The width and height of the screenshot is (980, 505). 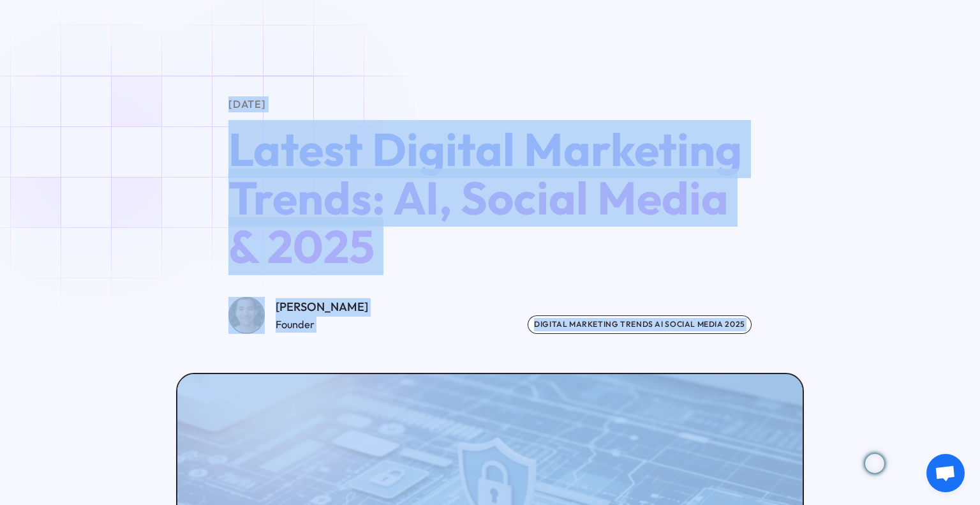 I want to click on div: Founder, so click(x=322, y=324).